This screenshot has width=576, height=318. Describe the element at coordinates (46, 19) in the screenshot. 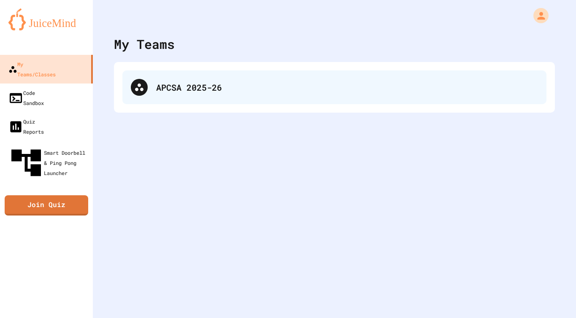

I see `img: logo-orange.svg` at that location.